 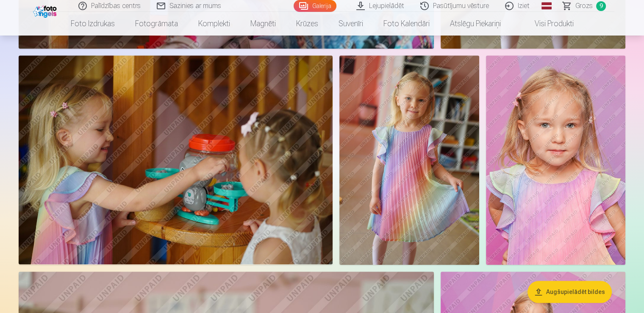 I want to click on button: Augšupielādēt bildes, so click(x=569, y=292).